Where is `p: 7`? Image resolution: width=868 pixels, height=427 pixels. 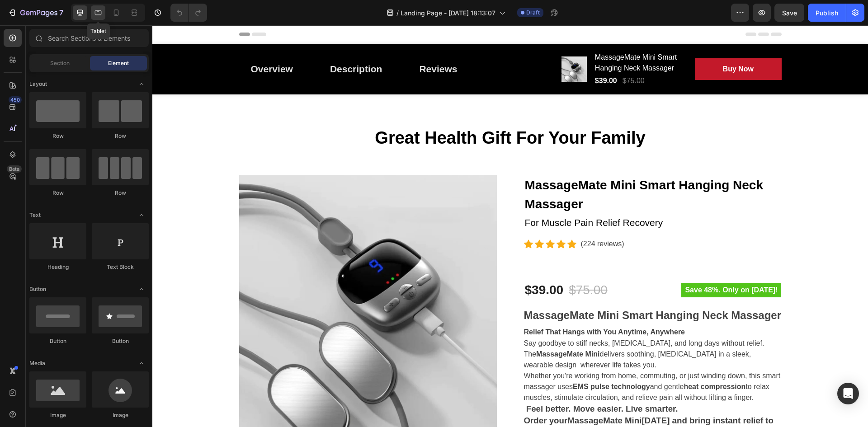 p: 7 is located at coordinates (61, 13).